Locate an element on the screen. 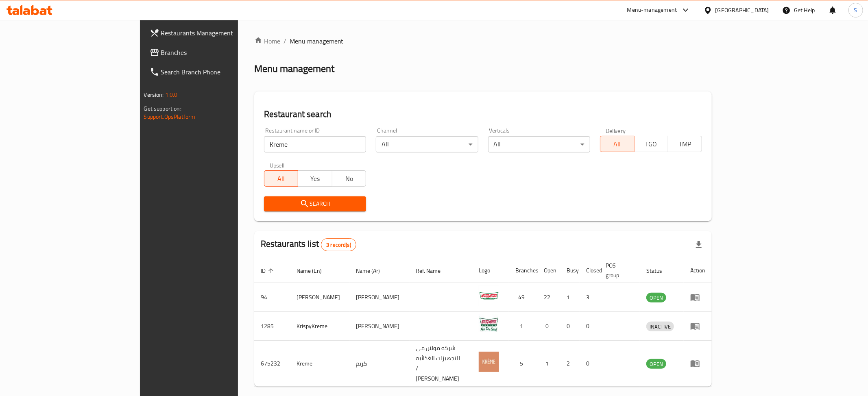 The image size is (868, 396). span: Menu management is located at coordinates (317, 41).